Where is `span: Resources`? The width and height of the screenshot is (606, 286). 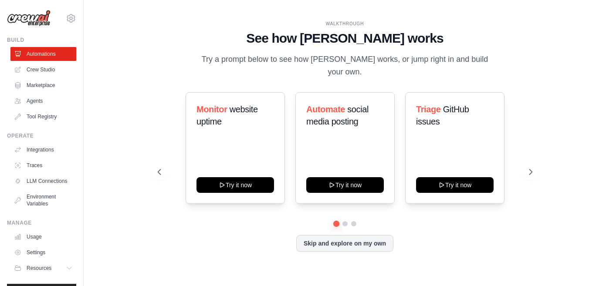
span: Resources is located at coordinates (39, 268).